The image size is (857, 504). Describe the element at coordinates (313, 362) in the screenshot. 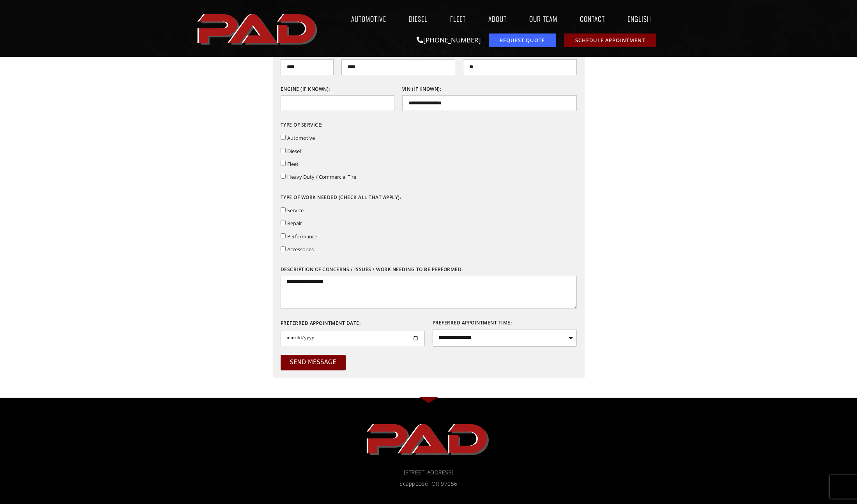

I see `span: Send Message` at that location.